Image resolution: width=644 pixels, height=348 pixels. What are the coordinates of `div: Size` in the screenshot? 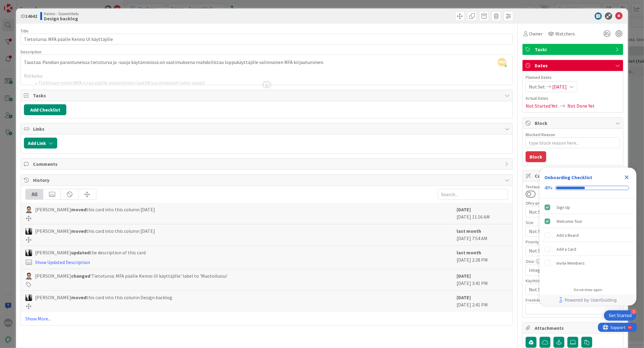 It's located at (573, 222).